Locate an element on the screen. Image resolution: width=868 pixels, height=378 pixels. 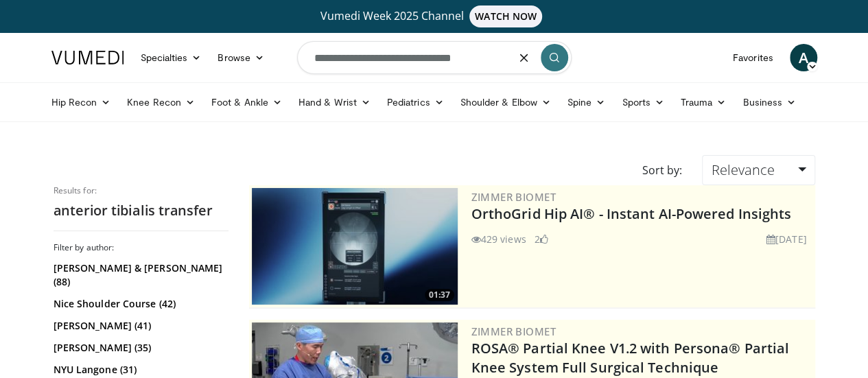
a: NYU Langone (31) is located at coordinates (139, 370).